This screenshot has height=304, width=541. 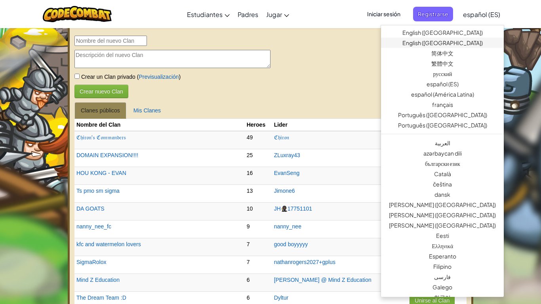 I want to click on a: Esperanto, so click(x=442, y=256).